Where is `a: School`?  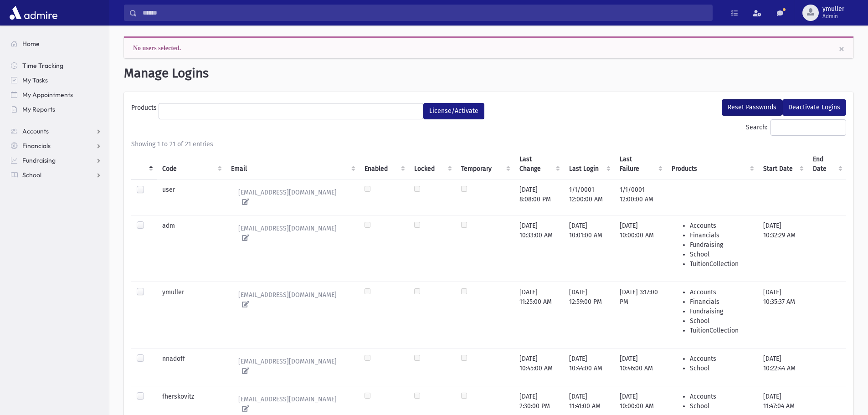
a: School is located at coordinates (56, 175).